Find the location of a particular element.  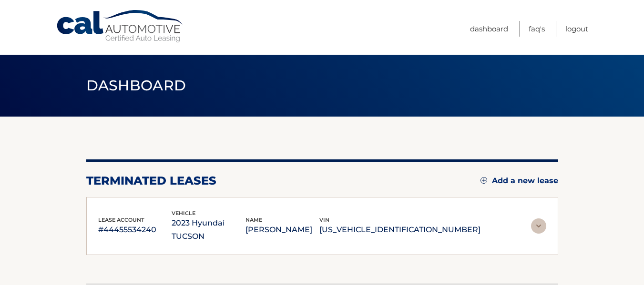

img: accordion-rest.svg is located at coordinates (538, 226).